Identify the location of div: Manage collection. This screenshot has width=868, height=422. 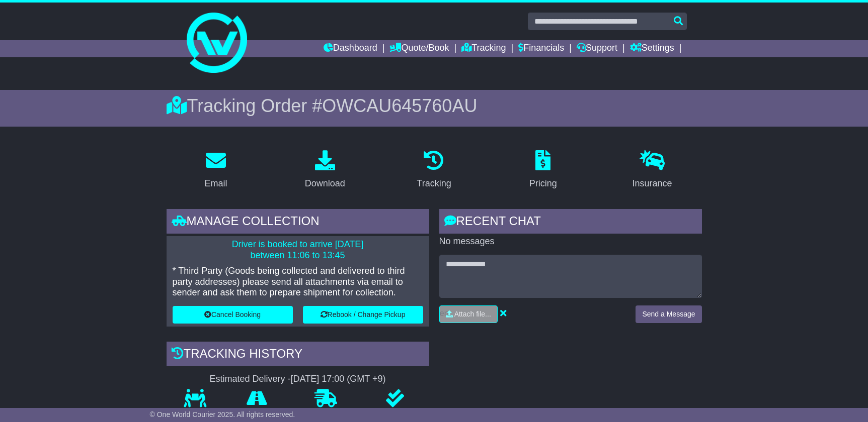
(298, 223).